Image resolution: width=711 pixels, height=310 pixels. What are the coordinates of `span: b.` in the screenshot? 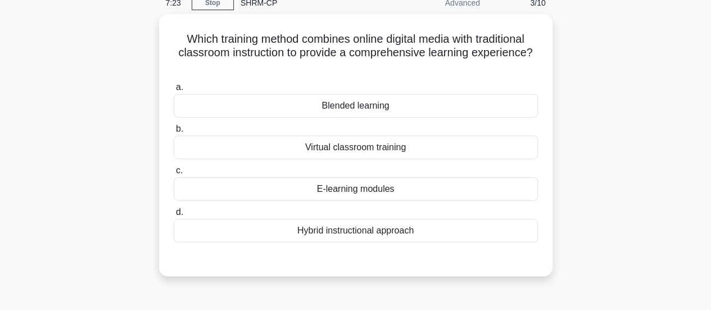 It's located at (179, 128).